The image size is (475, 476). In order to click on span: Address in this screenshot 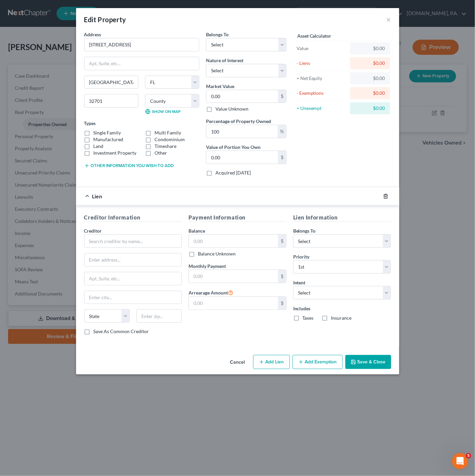, I will do `click(93, 34)`.